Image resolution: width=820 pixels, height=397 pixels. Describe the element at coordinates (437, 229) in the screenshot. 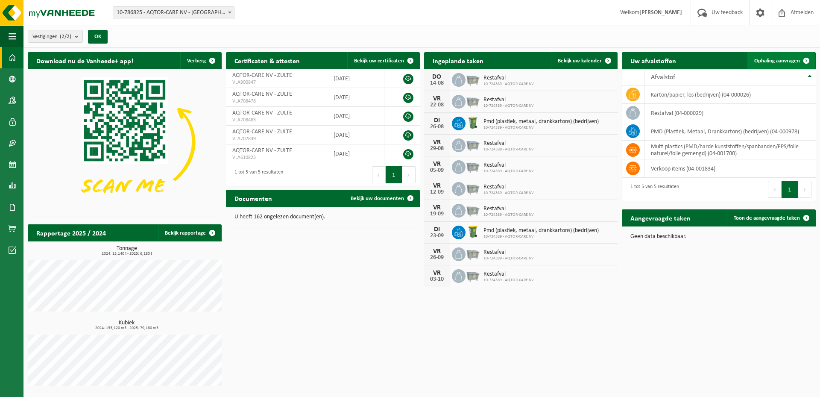

I see `div: DI` at that location.